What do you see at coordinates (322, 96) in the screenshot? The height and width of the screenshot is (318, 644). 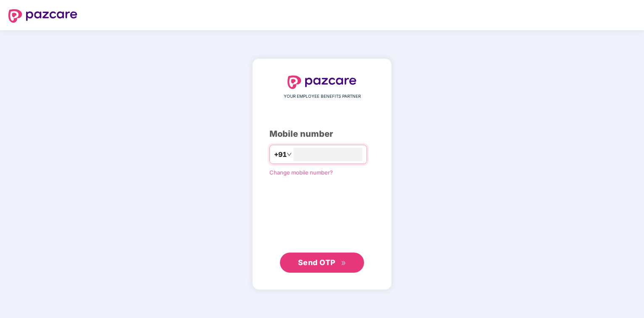 I see `span: YOUR EMPLOYEE BENEFITS PARTNER` at bounding box center [322, 96].